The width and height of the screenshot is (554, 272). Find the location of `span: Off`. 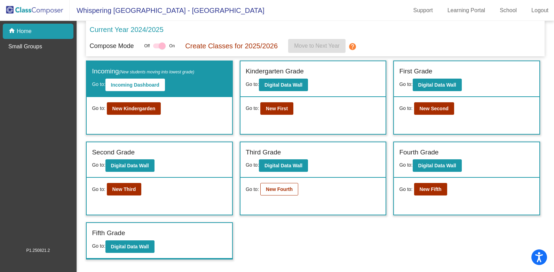

span: Off is located at coordinates (147, 46).